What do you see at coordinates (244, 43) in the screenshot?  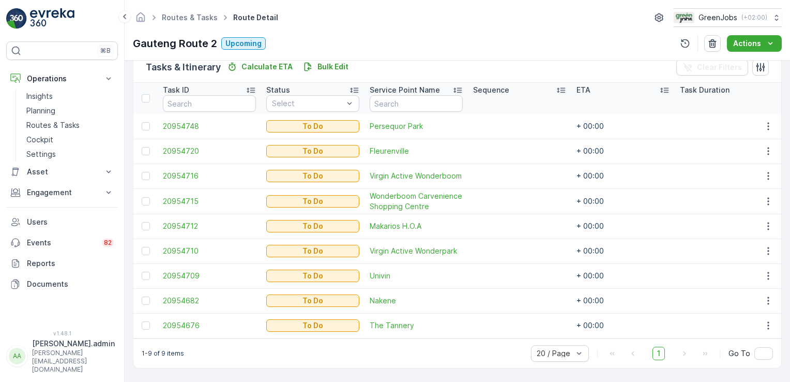 I see `button: Upcoming` at bounding box center [244, 43].